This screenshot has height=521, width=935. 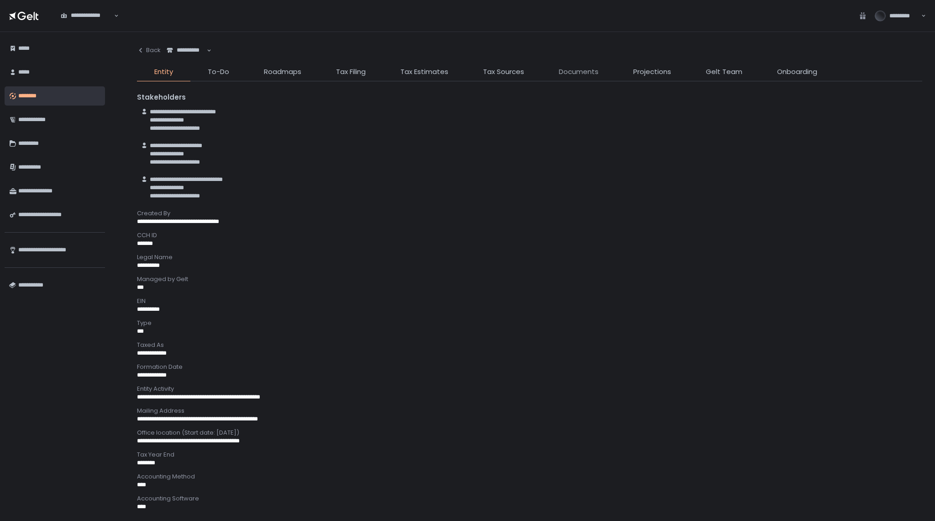 I want to click on span: Tax Sources, so click(x=504, y=72).